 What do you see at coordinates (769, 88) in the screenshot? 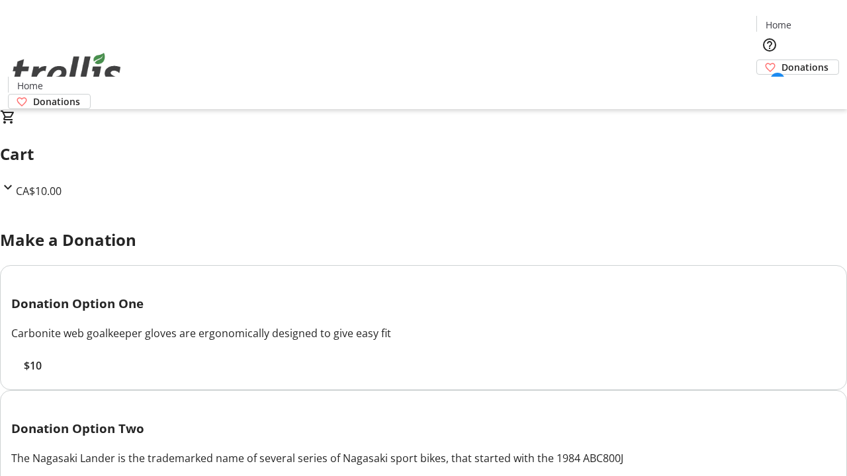
I see `button: Cart` at bounding box center [769, 88].